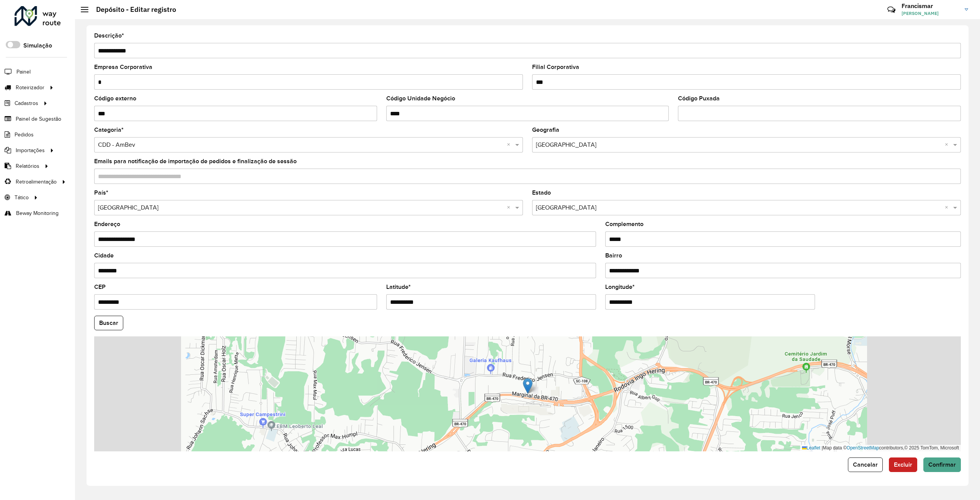 Image resolution: width=980 pixels, height=500 pixels. Describe the element at coordinates (101, 193) in the screenshot. I see `label: País` at that location.